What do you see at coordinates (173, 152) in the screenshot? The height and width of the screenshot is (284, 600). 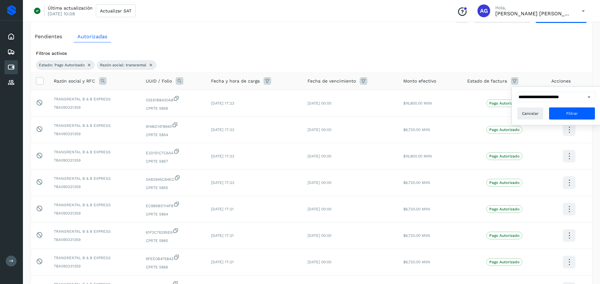 I see `span: E2D151C7C6AA` at bounding box center [173, 152].